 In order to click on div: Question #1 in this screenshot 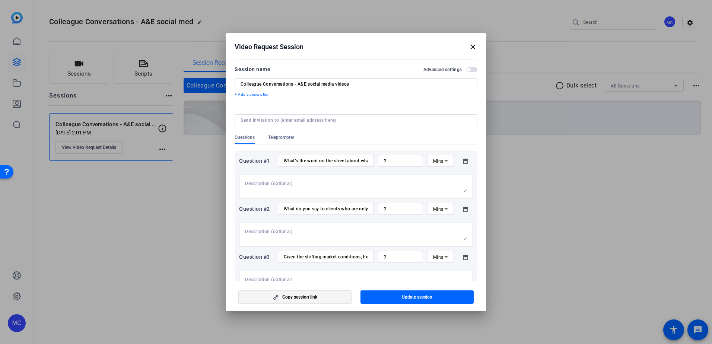, I will do `click(256, 161)`.